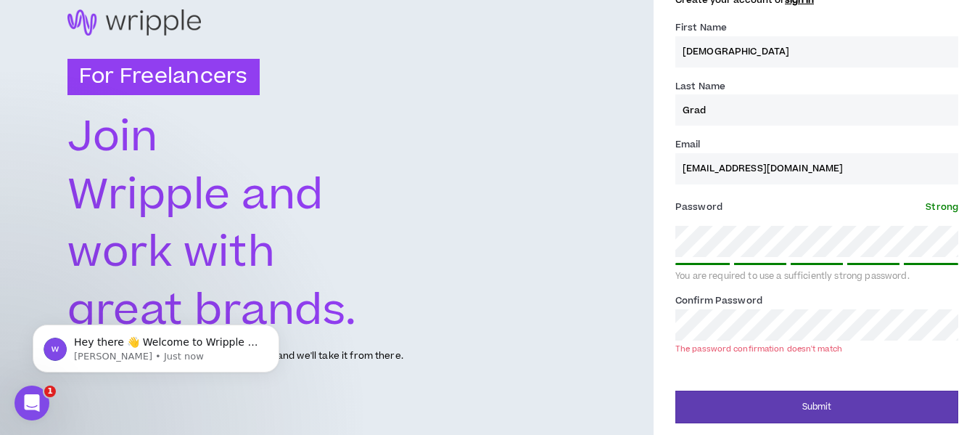 Image resolution: width=980 pixels, height=435 pixels. I want to click on label: Last Name, so click(700, 86).